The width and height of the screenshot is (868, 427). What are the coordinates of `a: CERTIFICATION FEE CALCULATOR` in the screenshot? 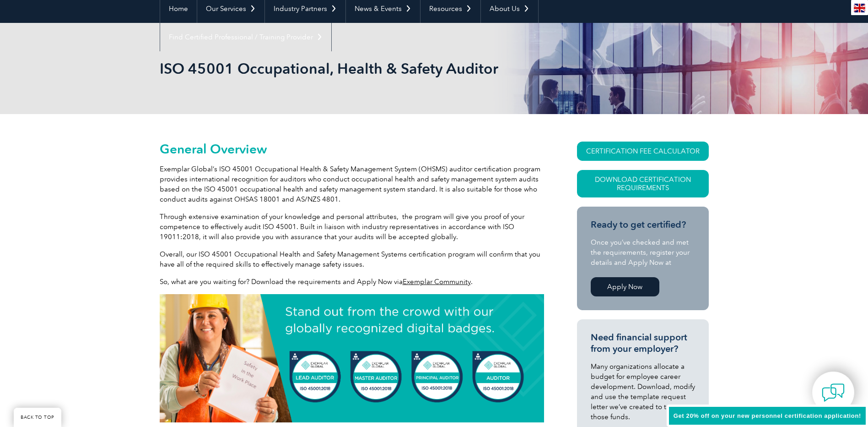 It's located at (643, 151).